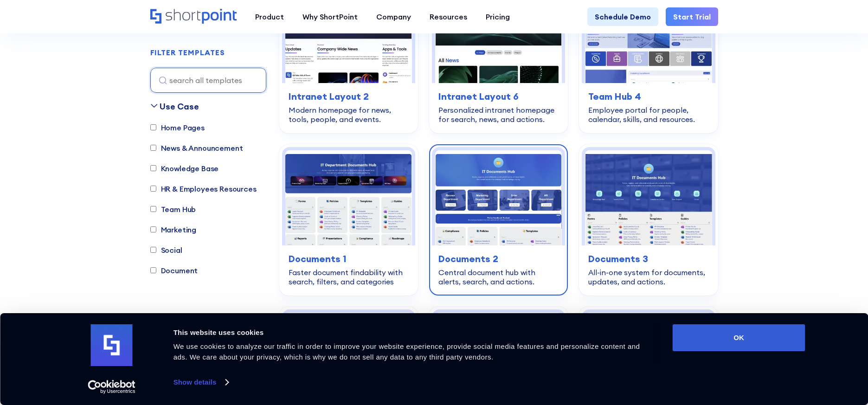 Image resolution: width=868 pixels, height=405 pixels. What do you see at coordinates (648, 96) in the screenshot?
I see `h3: Team Hub 4` at bounding box center [648, 96].